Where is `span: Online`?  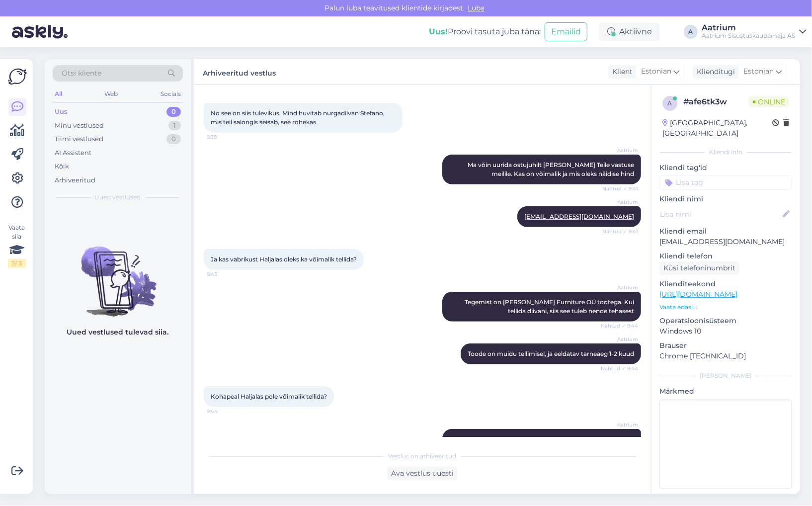 span: Online is located at coordinates (769, 102).